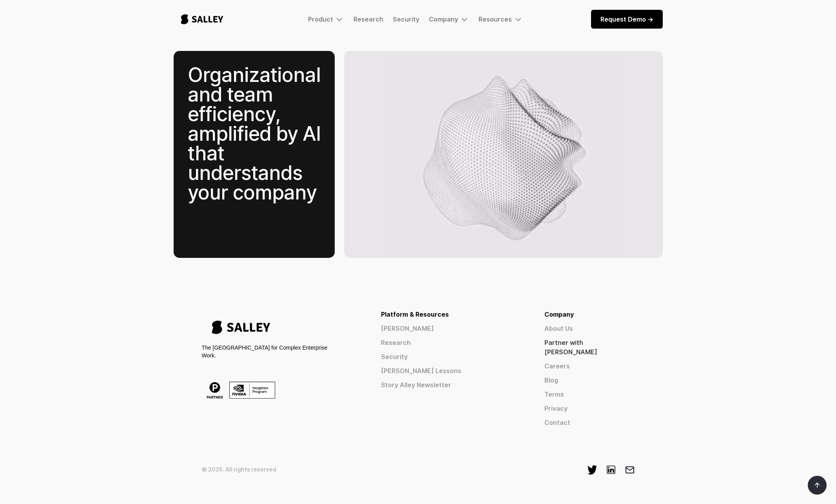  What do you see at coordinates (589, 380) in the screenshot?
I see `a: Blog` at bounding box center [589, 380].